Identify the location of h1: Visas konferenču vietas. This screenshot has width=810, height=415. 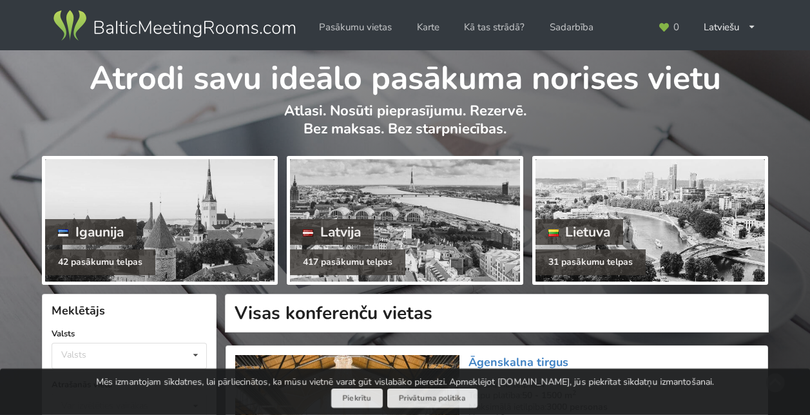
(497, 313).